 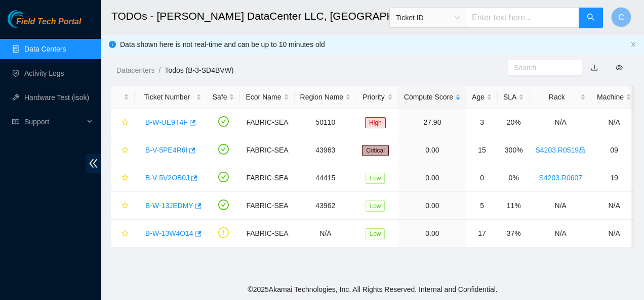 I want to click on span: lock, so click(x=582, y=150).